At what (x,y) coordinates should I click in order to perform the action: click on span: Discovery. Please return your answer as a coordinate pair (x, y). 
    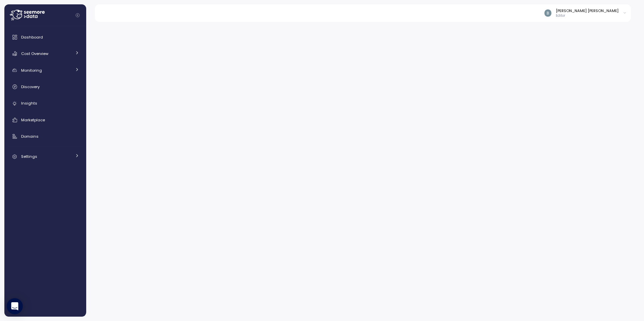
    Looking at the image, I should click on (30, 87).